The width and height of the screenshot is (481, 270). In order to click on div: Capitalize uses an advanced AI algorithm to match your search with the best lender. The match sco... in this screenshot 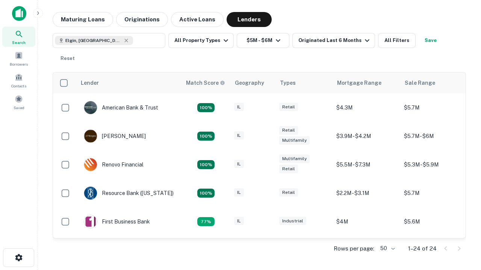, I will do `click(205, 83)`.